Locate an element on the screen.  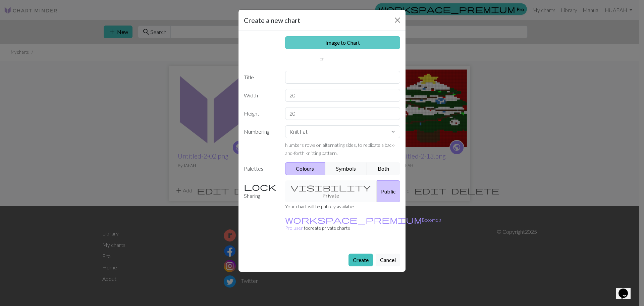
label: Palettes is located at coordinates (260, 169).